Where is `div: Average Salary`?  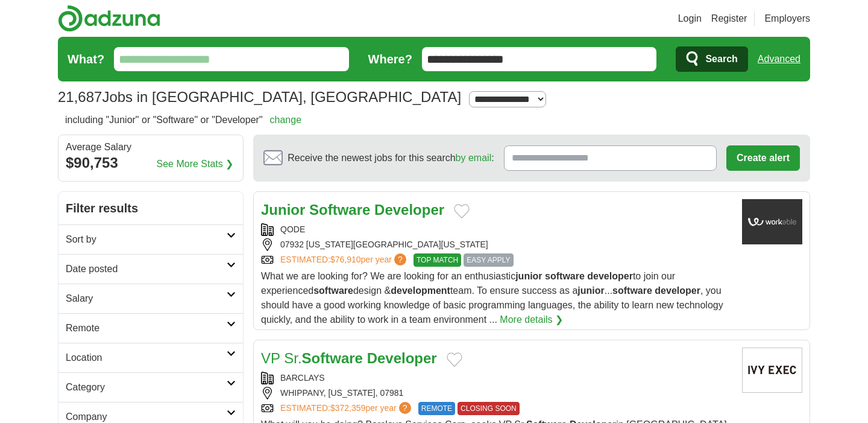 div: Average Salary is located at coordinates (151, 147).